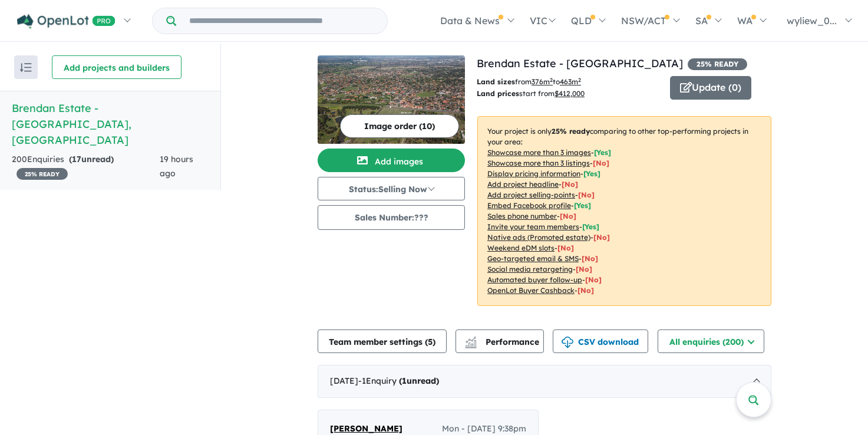 The image size is (868, 435). Describe the element at coordinates (392, 100) in the screenshot. I see `a: Brendan Estate - Greenvale` at that location.